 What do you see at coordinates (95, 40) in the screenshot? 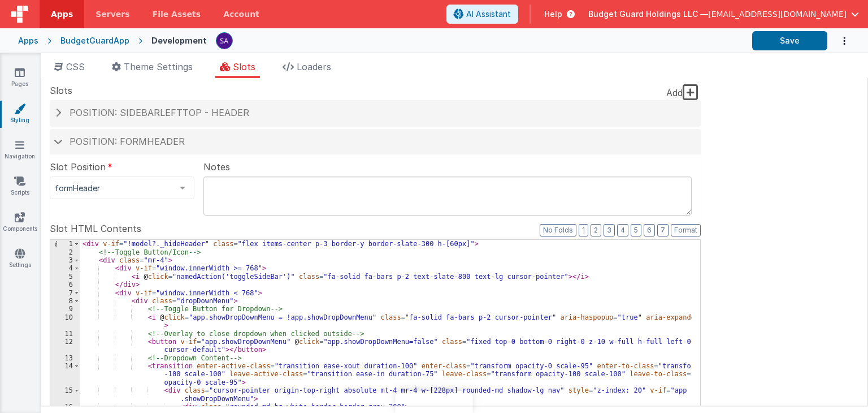
I see `div: BudgetGuardApp` at bounding box center [95, 40].